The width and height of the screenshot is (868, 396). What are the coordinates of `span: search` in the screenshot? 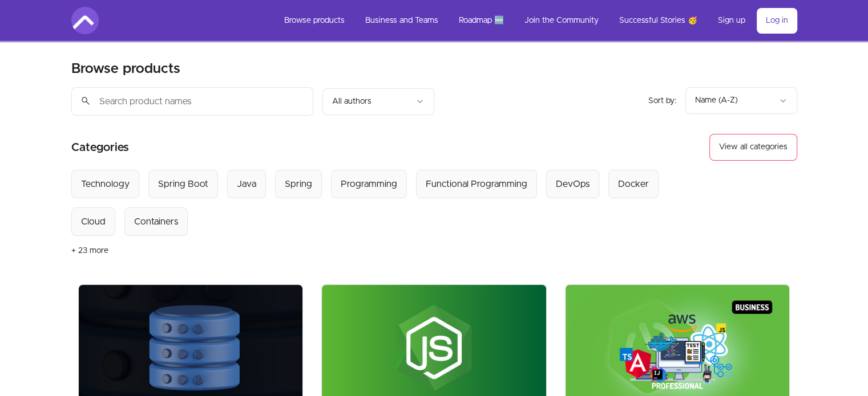 It's located at (86, 101).